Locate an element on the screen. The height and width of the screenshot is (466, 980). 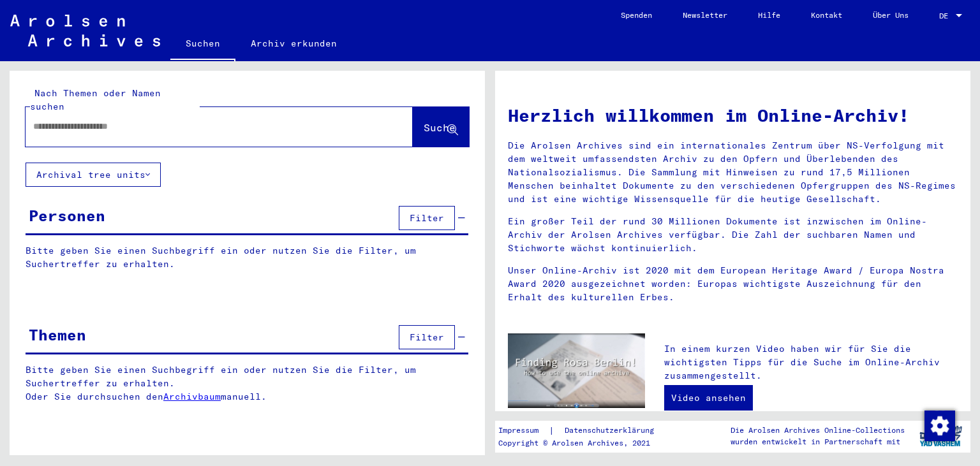
a: Datenschutzerklärung is located at coordinates (612, 430).